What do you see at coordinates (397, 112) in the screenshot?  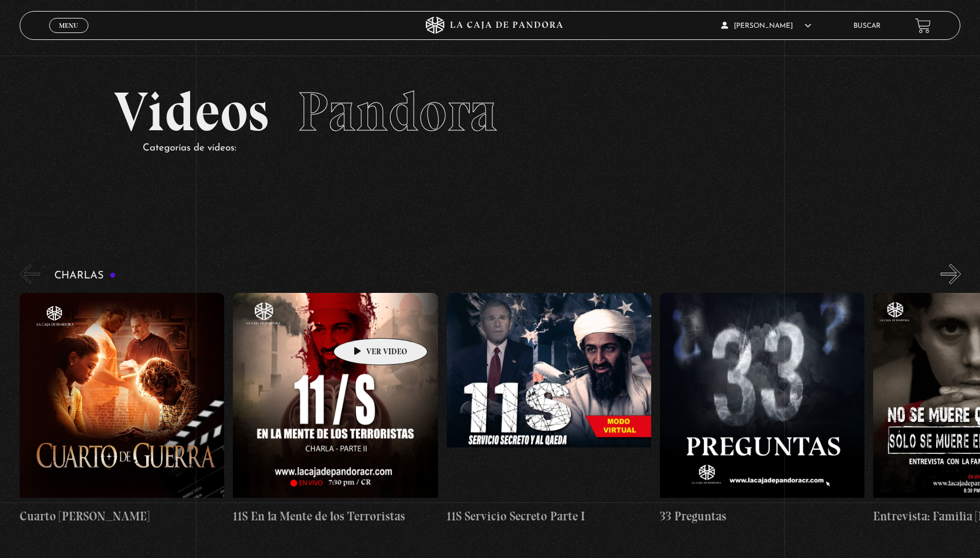 I see `span: Pandora` at bounding box center [397, 112].